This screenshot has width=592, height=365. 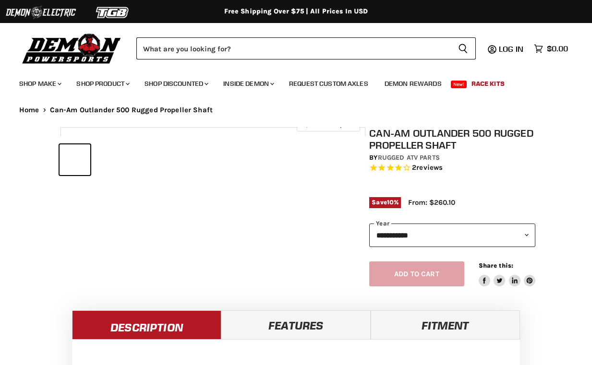 I want to click on a: Shop Product, so click(x=102, y=84).